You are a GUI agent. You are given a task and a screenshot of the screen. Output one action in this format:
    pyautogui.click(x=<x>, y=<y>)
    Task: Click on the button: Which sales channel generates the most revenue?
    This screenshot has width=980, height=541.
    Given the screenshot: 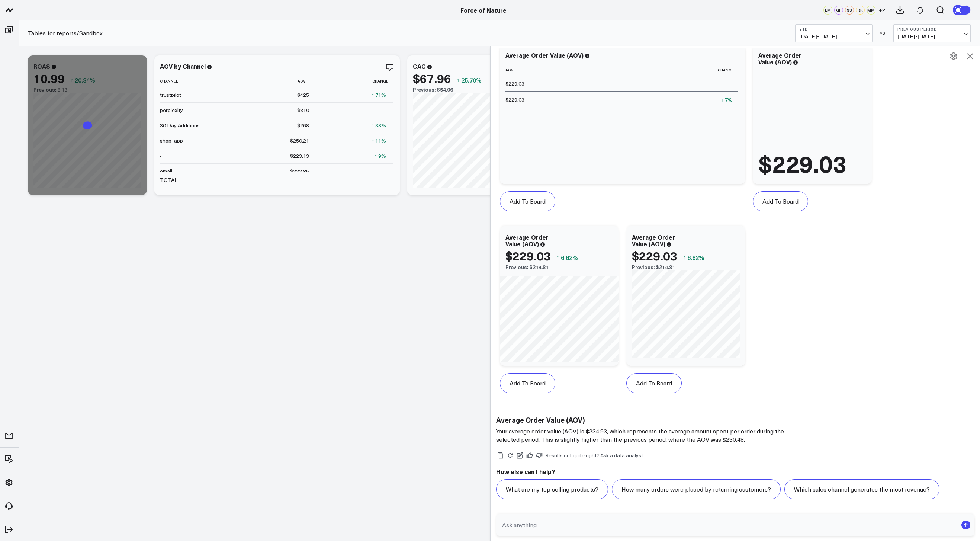 What is the action you would take?
    pyautogui.click(x=861, y=489)
    